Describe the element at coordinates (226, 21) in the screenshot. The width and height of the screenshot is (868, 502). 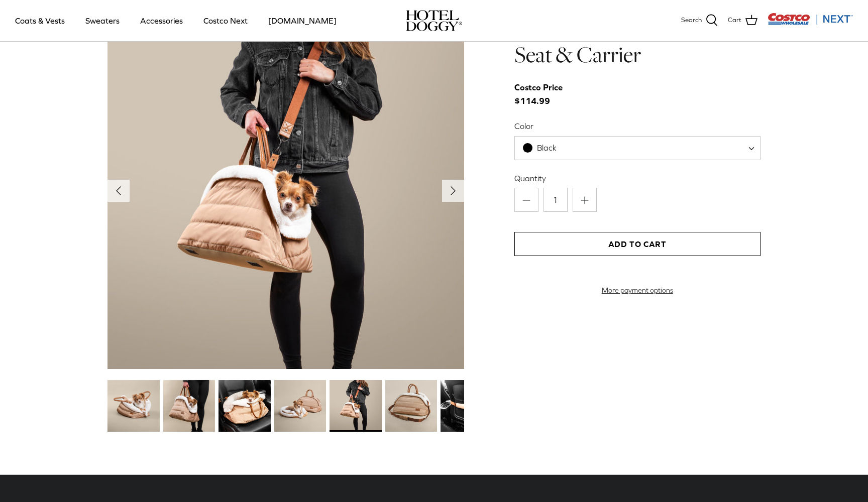
I see `a: Costco Next` at that location.